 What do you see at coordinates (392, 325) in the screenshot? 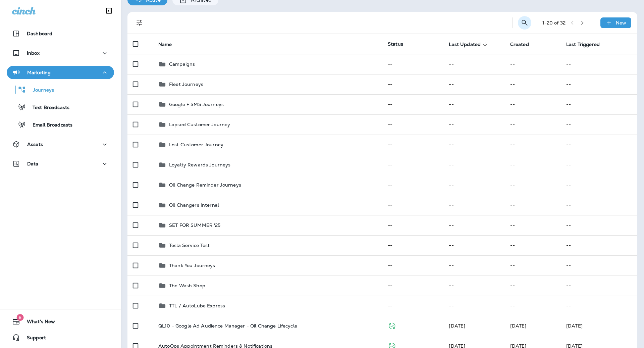
I see `span: Published` at bounding box center [392, 325].